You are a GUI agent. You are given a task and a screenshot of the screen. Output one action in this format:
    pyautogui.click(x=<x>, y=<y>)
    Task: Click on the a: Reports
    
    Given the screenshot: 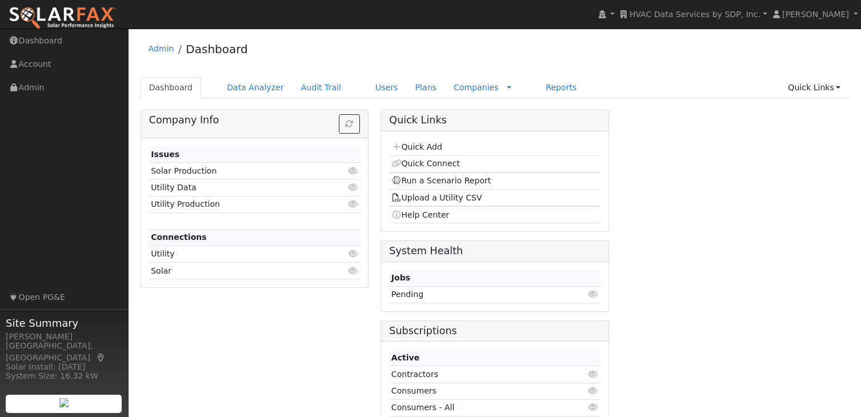 What is the action you would take?
    pyautogui.click(x=561, y=87)
    